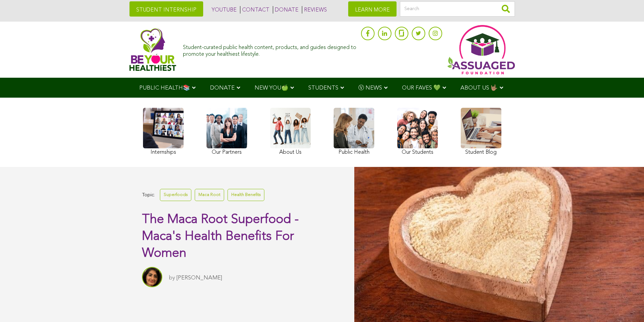 Image resolution: width=644 pixels, height=322 pixels. What do you see at coordinates (209, 195) in the screenshot?
I see `a: Maca Root` at bounding box center [209, 195].